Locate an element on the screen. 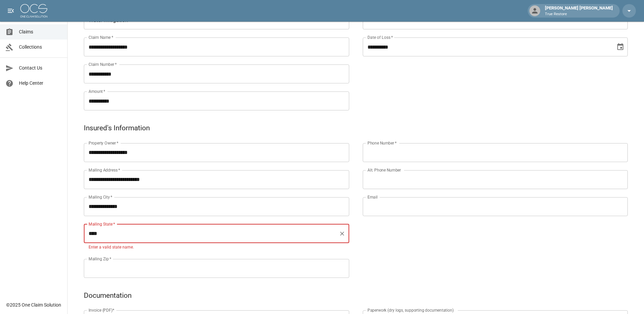  label: Property Owner is located at coordinates (104, 143).